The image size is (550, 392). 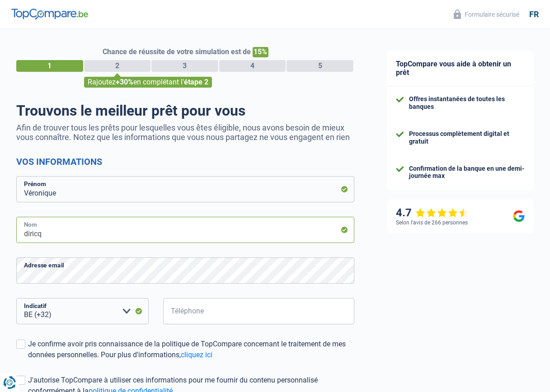 I want to click on h2: Vos informations, so click(x=185, y=162).